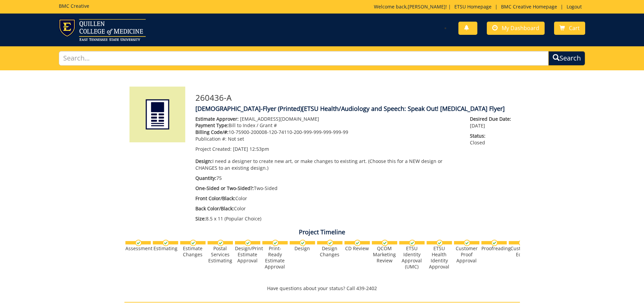 The height and width of the screenshot is (308, 644). I want to click on span: My Dashboard, so click(520, 28).